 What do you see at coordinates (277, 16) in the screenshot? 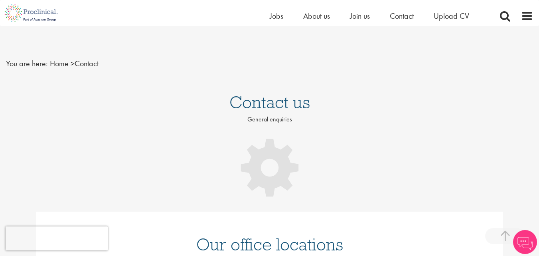
I see `span: Jobs` at bounding box center [277, 16].